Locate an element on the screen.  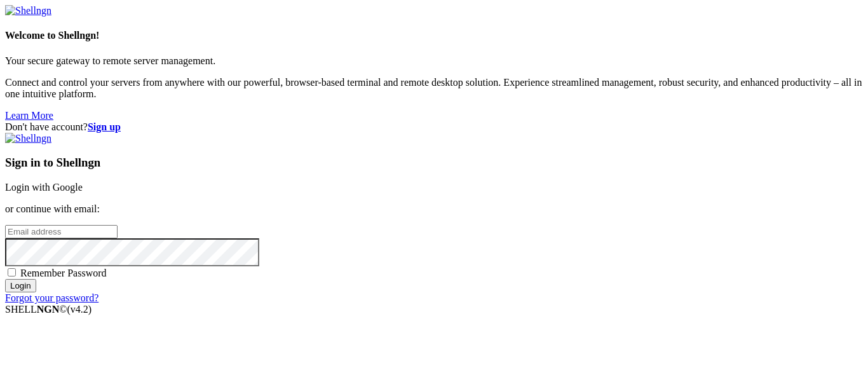
span: SHELL © is located at coordinates (48, 309).